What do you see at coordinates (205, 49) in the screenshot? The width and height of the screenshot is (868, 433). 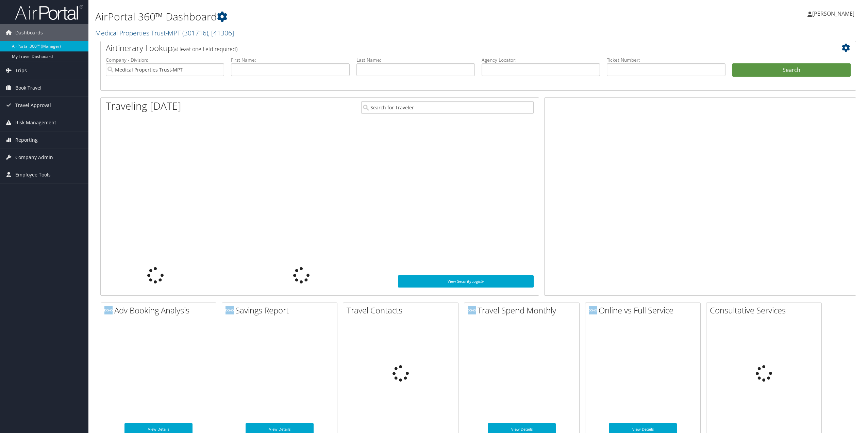 I see `span: (at least one field required)` at bounding box center [205, 49].